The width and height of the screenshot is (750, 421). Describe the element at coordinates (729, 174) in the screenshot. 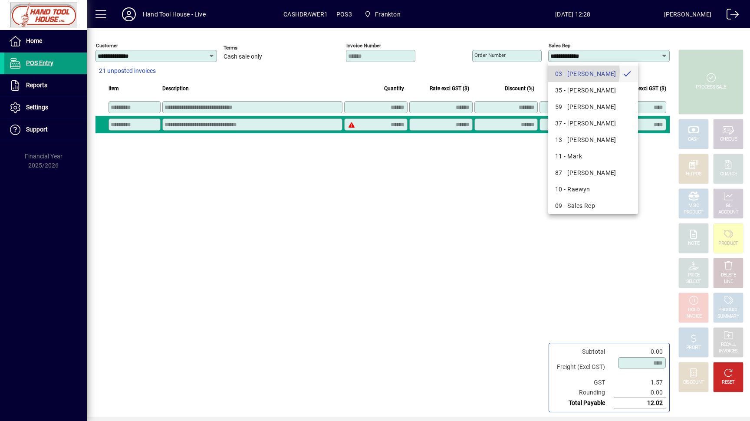

I see `div: CHARGE` at that location.